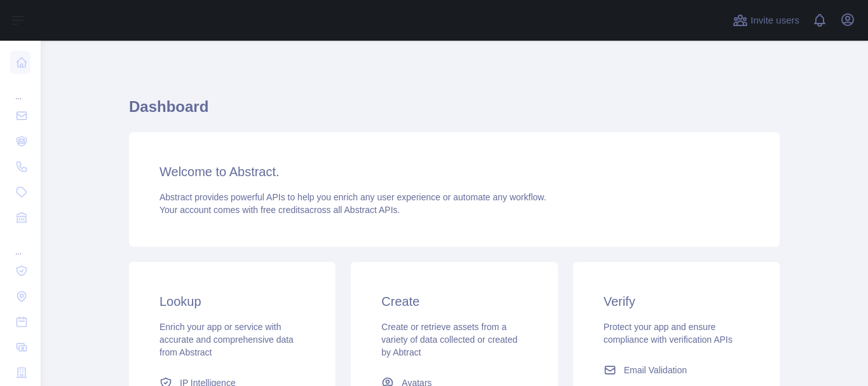 The height and width of the screenshot is (386, 868). What do you see at coordinates (676, 370) in the screenshot?
I see `a: Email Validation` at bounding box center [676, 370].